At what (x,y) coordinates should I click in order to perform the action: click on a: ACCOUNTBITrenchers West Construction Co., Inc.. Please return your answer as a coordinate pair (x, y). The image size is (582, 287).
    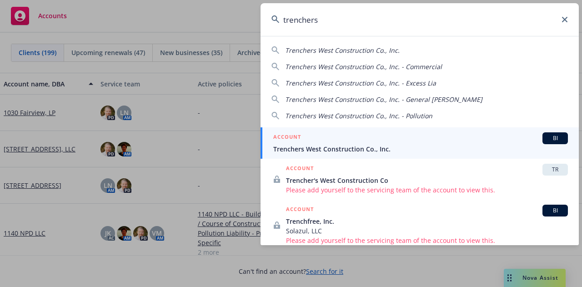
    Looking at the image, I should click on (420, 143).